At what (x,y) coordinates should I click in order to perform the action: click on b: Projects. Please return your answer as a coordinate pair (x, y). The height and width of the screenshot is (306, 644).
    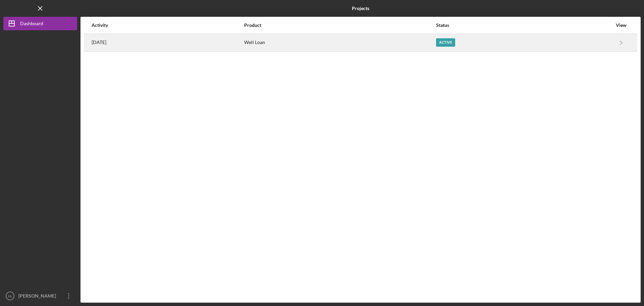
    Looking at the image, I should click on (360, 9).